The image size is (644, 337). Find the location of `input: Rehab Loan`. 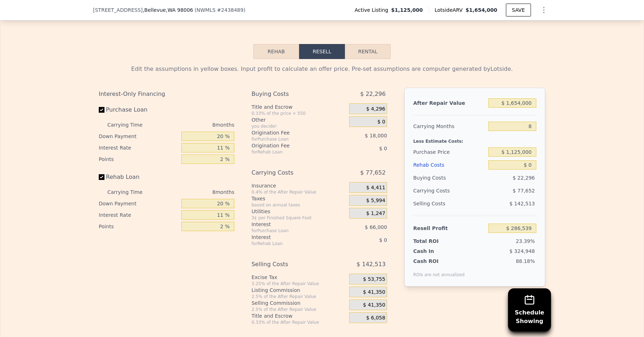

input: Rehab Loan is located at coordinates (102, 177).